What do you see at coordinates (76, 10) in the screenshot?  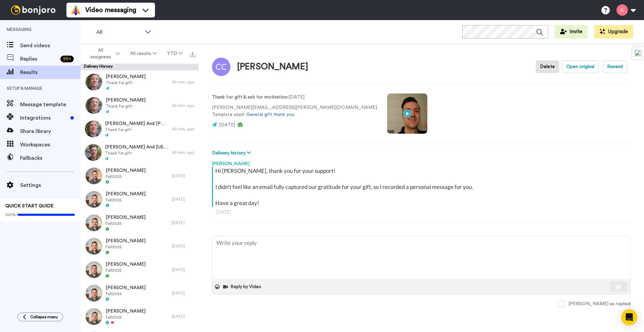 I see `img: vm-color.svg` at bounding box center [76, 10].